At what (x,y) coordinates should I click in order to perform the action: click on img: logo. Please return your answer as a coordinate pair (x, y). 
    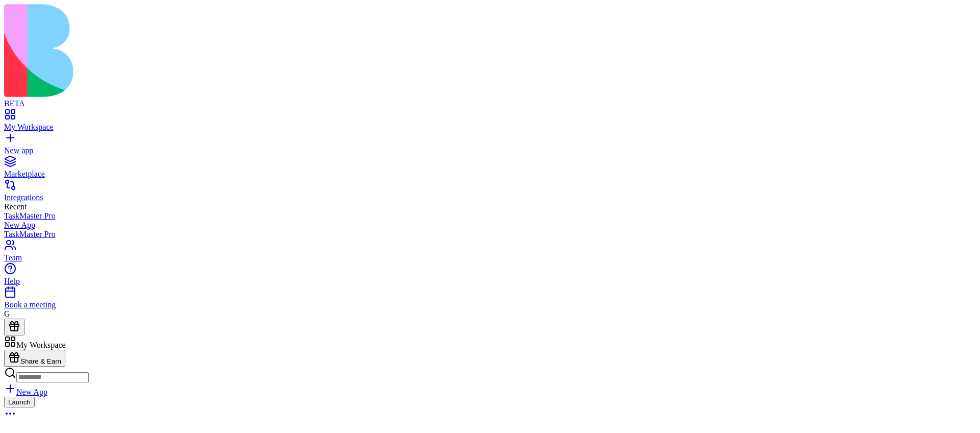
    Looking at the image, I should click on (209, 51).